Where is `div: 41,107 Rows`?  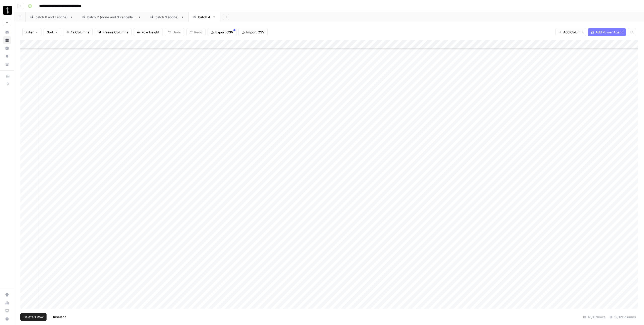
div: 41,107 Rows is located at coordinates (594, 317).